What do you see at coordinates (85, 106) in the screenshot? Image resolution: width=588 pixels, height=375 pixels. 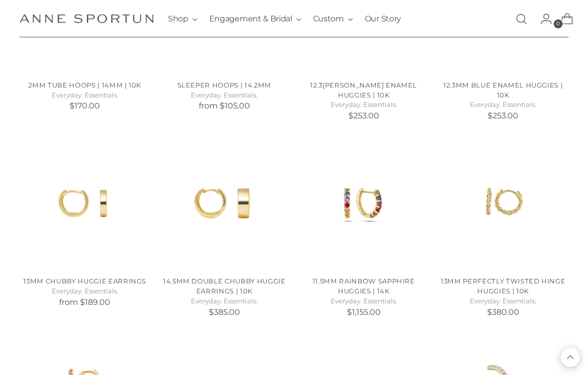 I see `span: $170.00` at bounding box center [85, 106].